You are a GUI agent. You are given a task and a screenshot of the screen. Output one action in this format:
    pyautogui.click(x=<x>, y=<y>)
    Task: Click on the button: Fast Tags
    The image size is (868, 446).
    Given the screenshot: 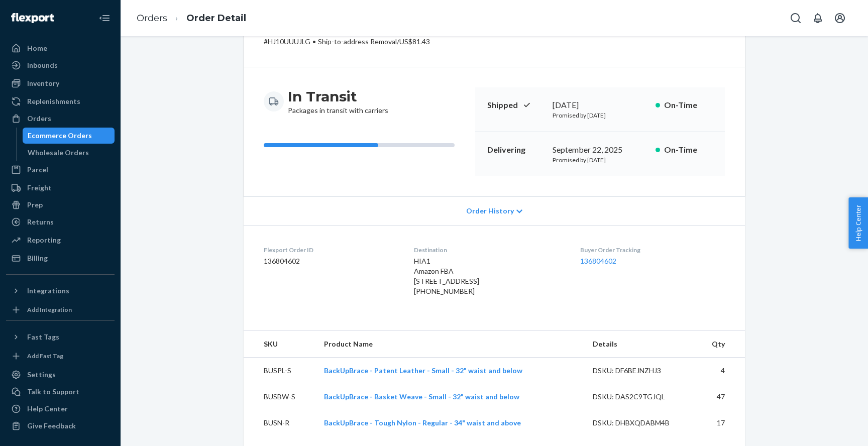 What is the action you would take?
    pyautogui.click(x=60, y=337)
    